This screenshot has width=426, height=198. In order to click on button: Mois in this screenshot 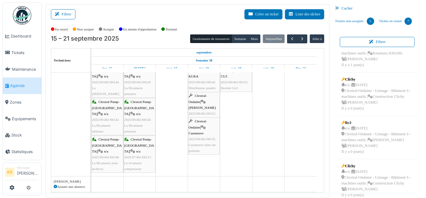, I will do `click(255, 39)`.